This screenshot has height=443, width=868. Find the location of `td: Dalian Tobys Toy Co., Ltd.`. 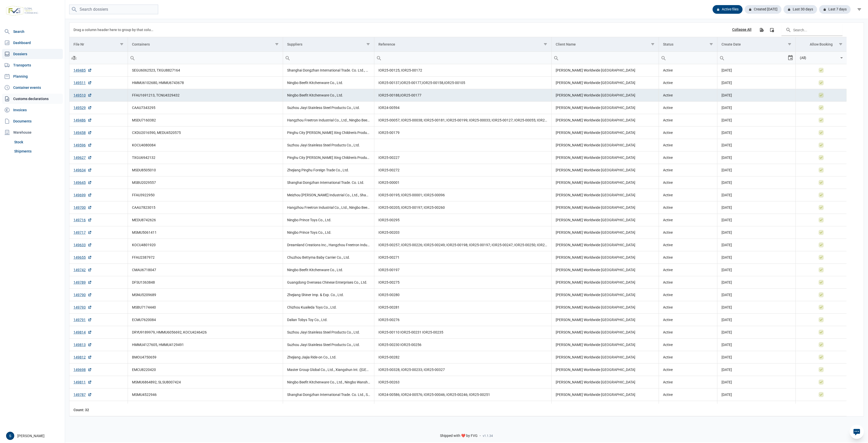

td: Dalian Tobys Toy Co., Ltd. is located at coordinates (329, 320).